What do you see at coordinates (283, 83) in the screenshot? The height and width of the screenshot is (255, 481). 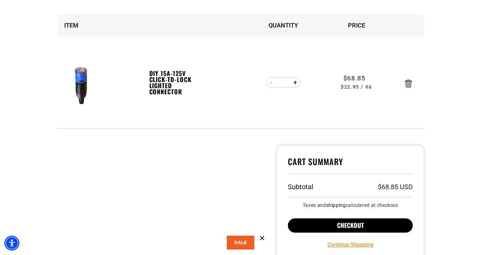 I see `input: Quantity for DIY 15A-125V Click-to-Lock Lighted Connector` at bounding box center [283, 83].